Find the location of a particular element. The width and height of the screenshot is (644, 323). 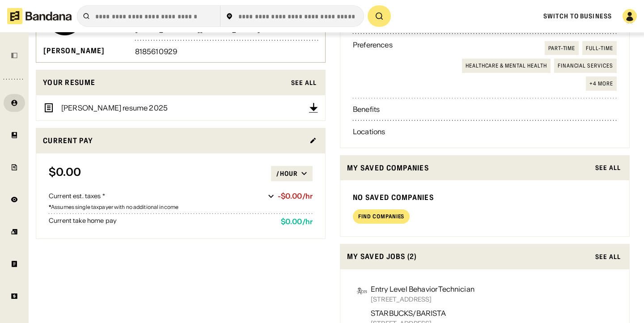

div: Current Pay is located at coordinates (174, 141).